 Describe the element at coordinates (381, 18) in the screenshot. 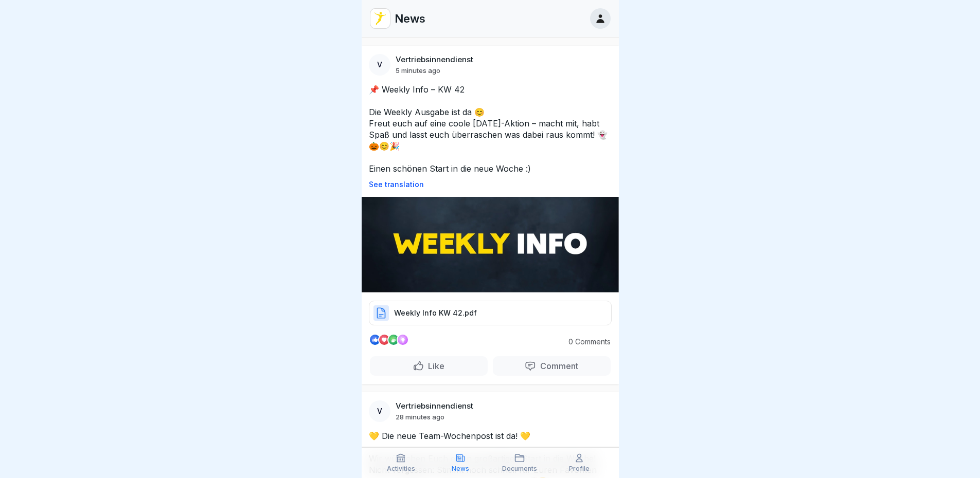

I see `img: vd4jgc378hxa8p7qw0fvrl7x.png` at that location.